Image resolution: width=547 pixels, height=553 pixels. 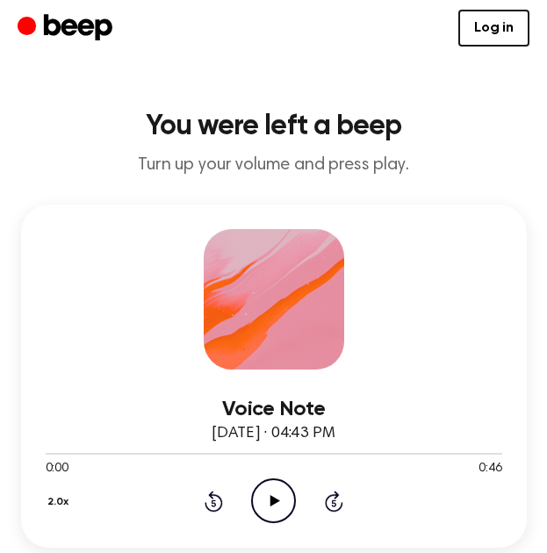 I want to click on span: 0:00, so click(x=57, y=469).